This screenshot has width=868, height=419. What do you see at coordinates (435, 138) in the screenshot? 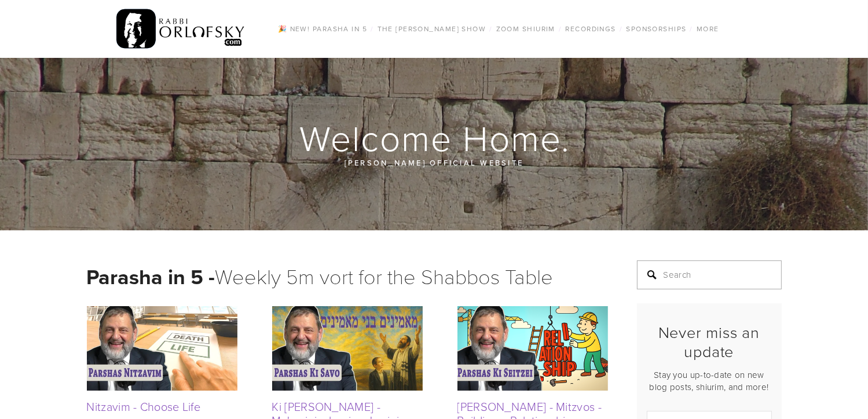
I see `h1: Welcome Home.` at bounding box center [435, 138].